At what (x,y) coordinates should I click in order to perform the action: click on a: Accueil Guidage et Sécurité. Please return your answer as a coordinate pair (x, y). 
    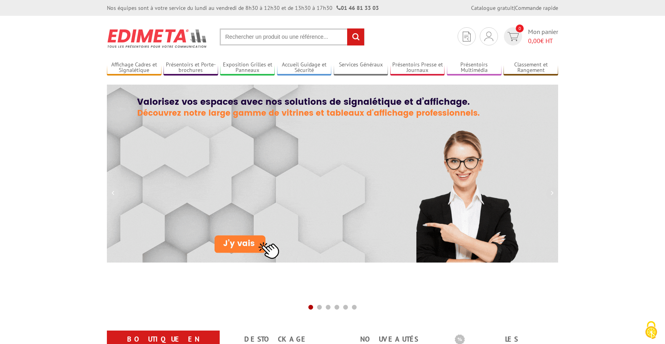
    Looking at the image, I should click on (304, 68).